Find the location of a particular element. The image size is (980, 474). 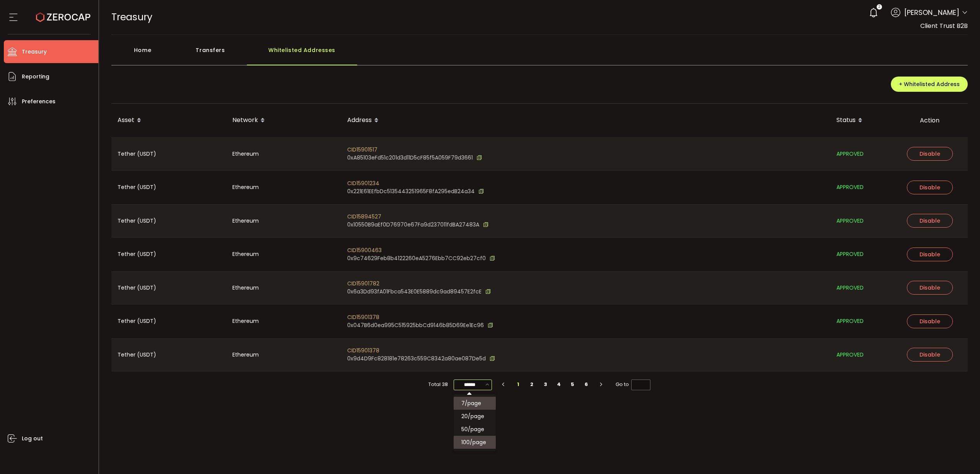

span: 7/page is located at coordinates (472, 404).